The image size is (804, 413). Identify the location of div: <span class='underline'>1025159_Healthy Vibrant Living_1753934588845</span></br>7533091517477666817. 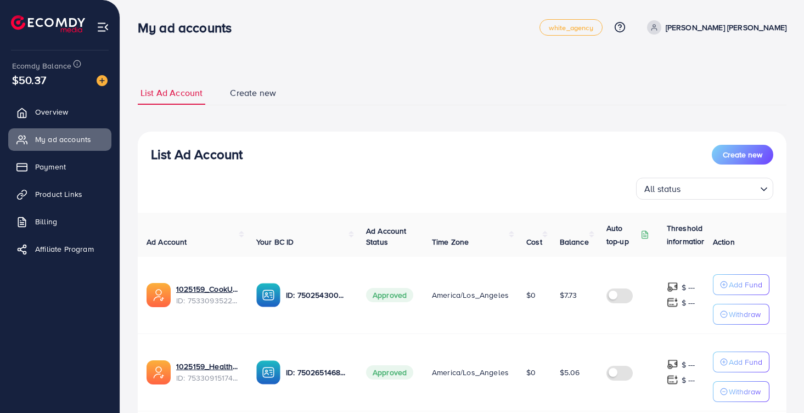
(207, 372).